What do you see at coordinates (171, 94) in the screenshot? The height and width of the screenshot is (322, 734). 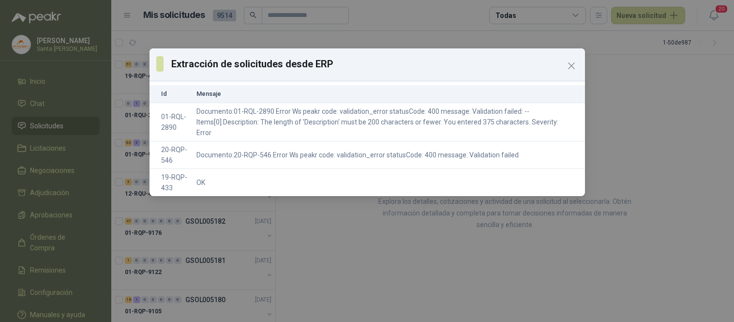 I see `th: Id` at bounding box center [171, 94].